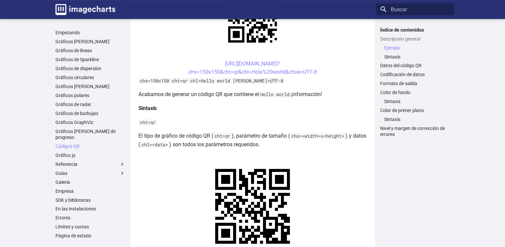 The height and width of the screenshot is (247, 505). Describe the element at coordinates (64, 191) in the screenshot. I see `font: Empresa` at that location.